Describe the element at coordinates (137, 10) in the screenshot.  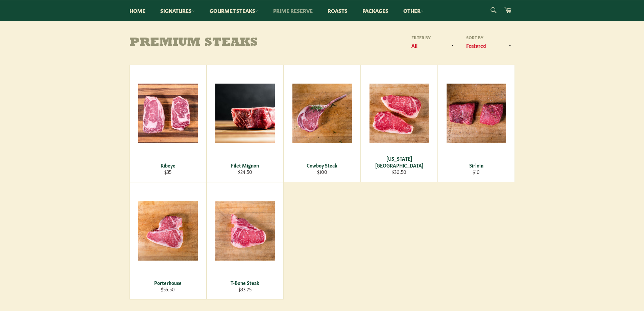
I see `a: Home` at that location.